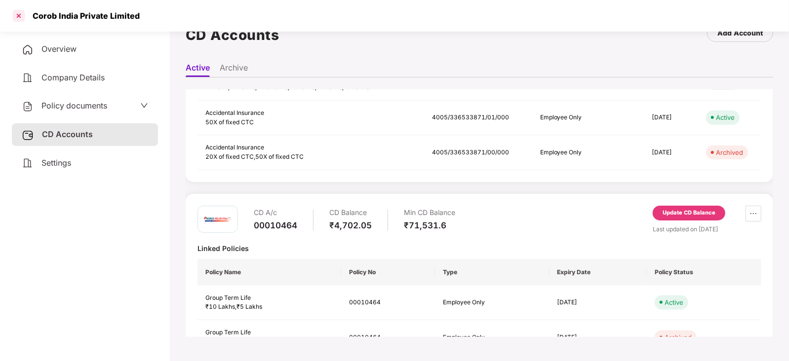  Describe the element at coordinates (217, 87) in the screenshot. I see `span: ₹1 Lakh ,` at that location.